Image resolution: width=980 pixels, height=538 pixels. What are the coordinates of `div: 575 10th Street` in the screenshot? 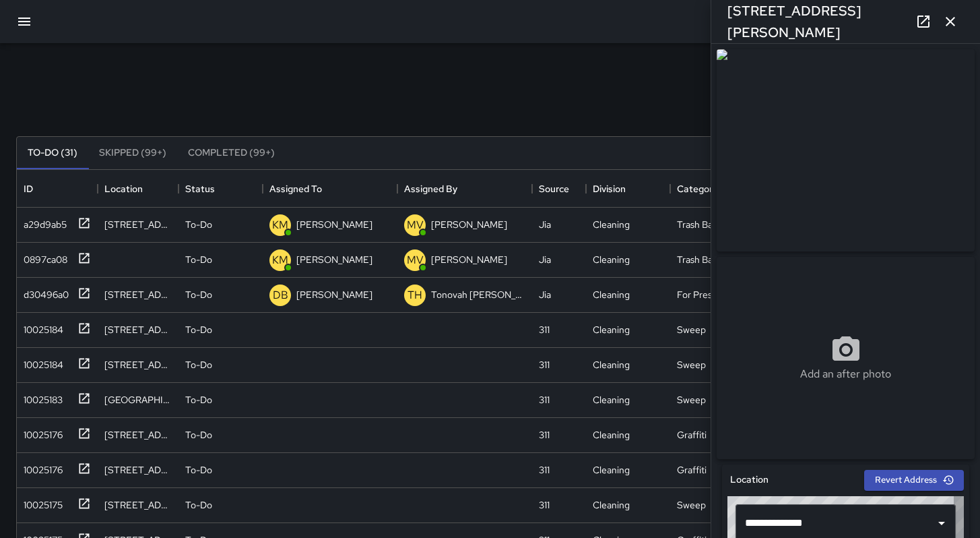 It's located at (138, 435).